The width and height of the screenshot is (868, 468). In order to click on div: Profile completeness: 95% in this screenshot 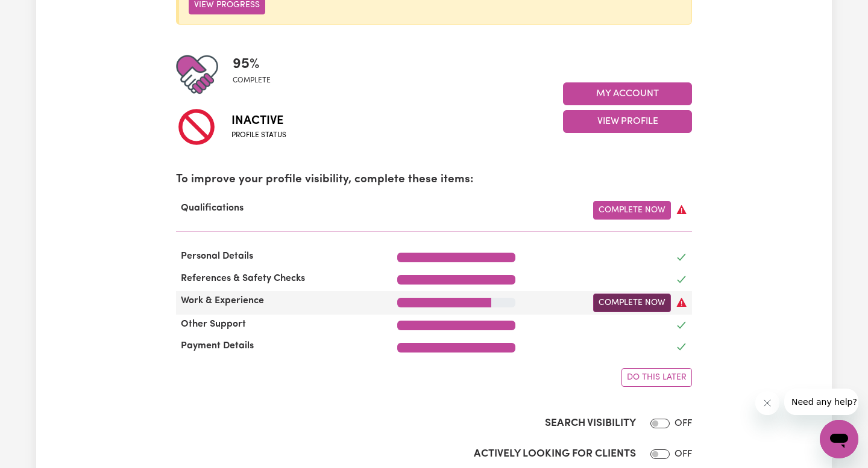, I will do `click(257, 75)`.